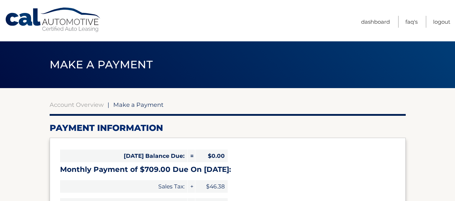  Describe the element at coordinates (412, 22) in the screenshot. I see `a: FAQ's` at that location.